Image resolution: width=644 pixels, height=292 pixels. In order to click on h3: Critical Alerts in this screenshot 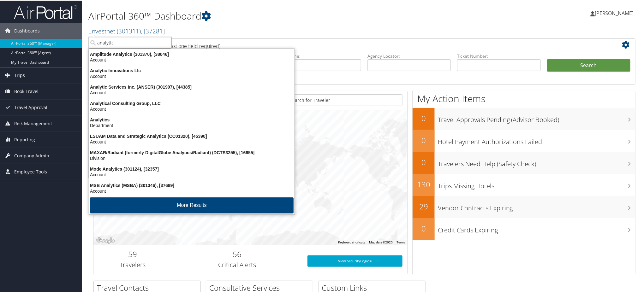, I will do `click(237, 264)`.